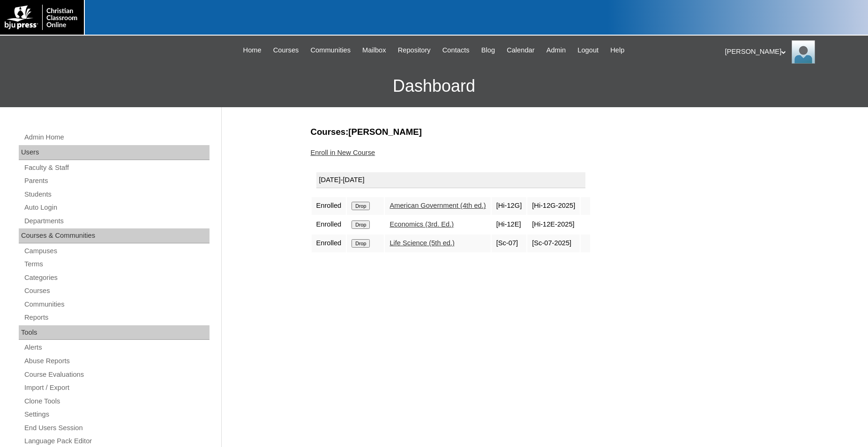 The width and height of the screenshot is (868, 447). I want to click on td: [Hi-12E-2025], so click(553, 225).